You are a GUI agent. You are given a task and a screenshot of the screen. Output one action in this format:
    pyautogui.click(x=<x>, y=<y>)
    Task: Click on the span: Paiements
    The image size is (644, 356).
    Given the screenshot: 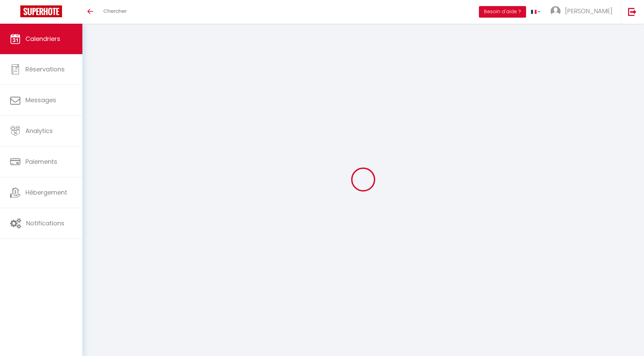 What is the action you would take?
    pyautogui.click(x=41, y=161)
    